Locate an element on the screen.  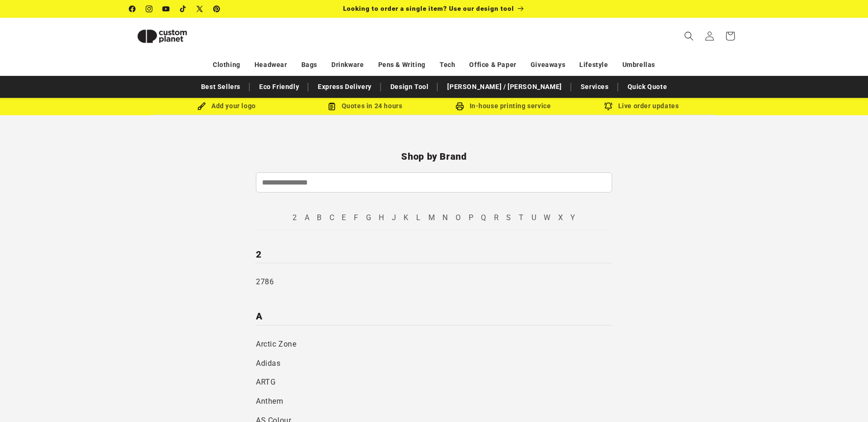
h3: A is located at coordinates (434, 318).